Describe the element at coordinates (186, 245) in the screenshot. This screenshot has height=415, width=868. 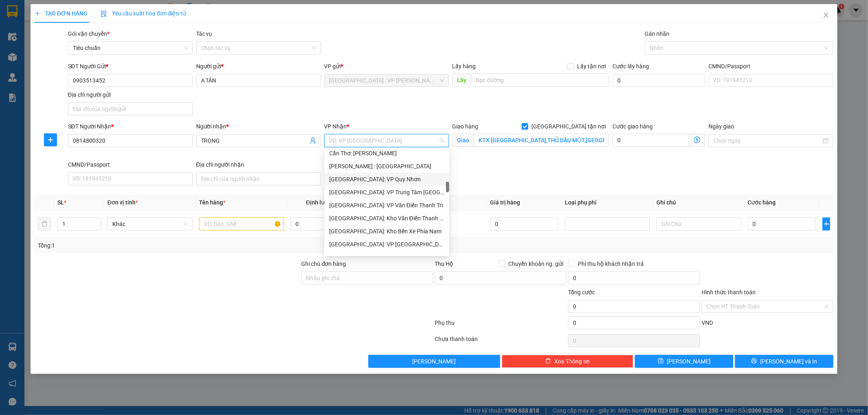
I see `div: Tổng: 1` at that location.